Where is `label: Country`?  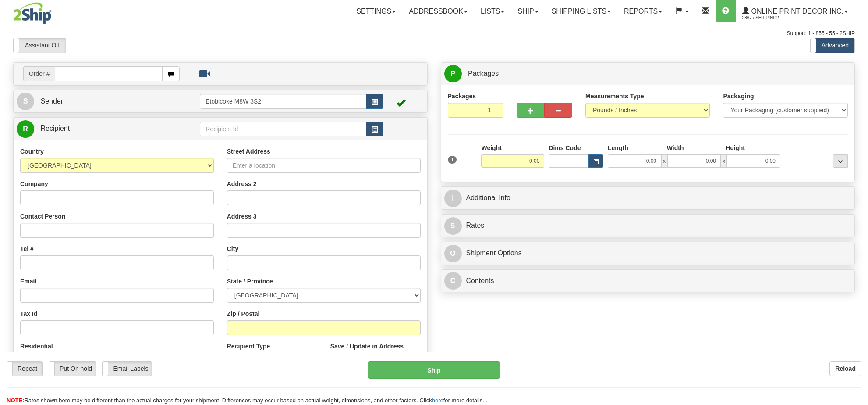 label: Country is located at coordinates (32, 151).